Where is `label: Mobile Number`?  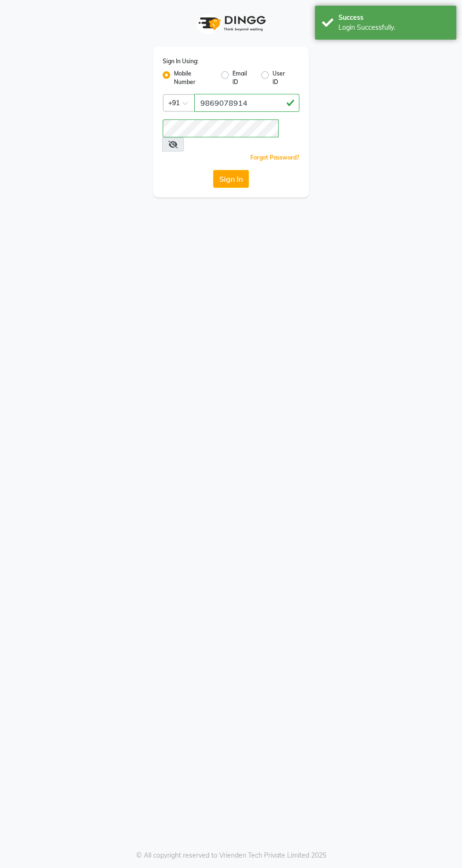 label: Mobile Number is located at coordinates (194, 78).